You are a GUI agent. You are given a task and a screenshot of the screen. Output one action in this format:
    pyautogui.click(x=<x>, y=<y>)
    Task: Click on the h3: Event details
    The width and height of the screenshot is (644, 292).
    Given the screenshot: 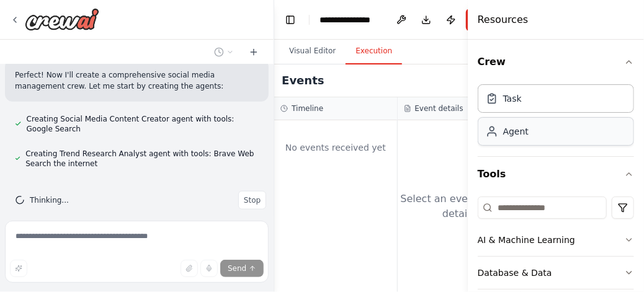 What is the action you would take?
    pyautogui.click(x=439, y=108)
    